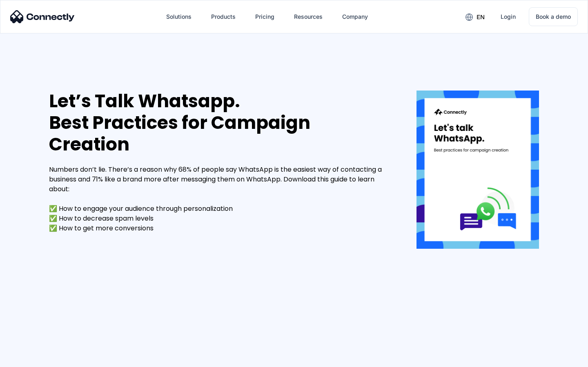  Describe the element at coordinates (221, 199) in the screenshot. I see `div: Numbers don’t lie. There’s a reason why 68% of people say WhatsApp is the easiest way of contacti...` at that location.